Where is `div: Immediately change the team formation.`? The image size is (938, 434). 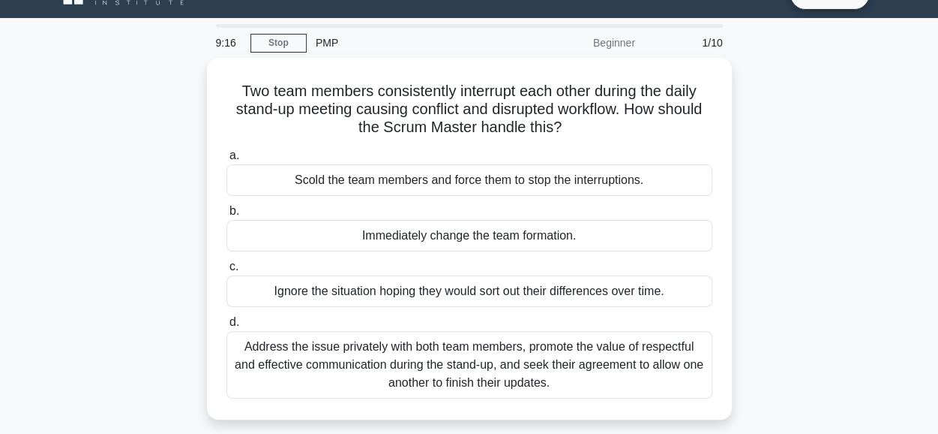 div: Immediately change the team formation. is located at coordinates (470, 236).